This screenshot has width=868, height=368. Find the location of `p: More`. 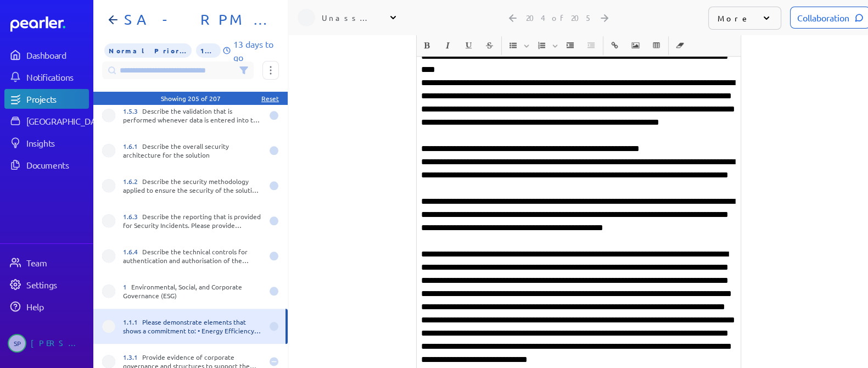

p: More is located at coordinates (733, 18).